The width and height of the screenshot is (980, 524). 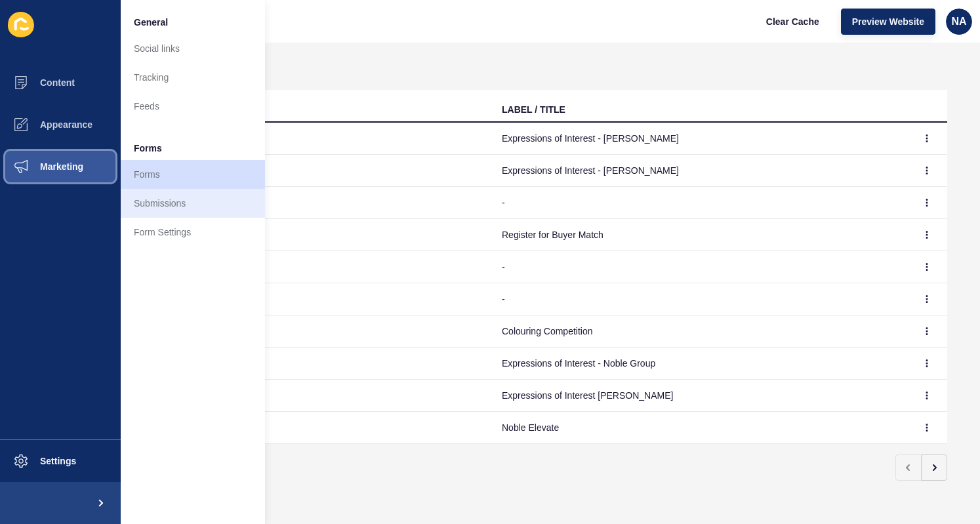 What do you see at coordinates (193, 203) in the screenshot?
I see `a: Submissions` at bounding box center [193, 203].